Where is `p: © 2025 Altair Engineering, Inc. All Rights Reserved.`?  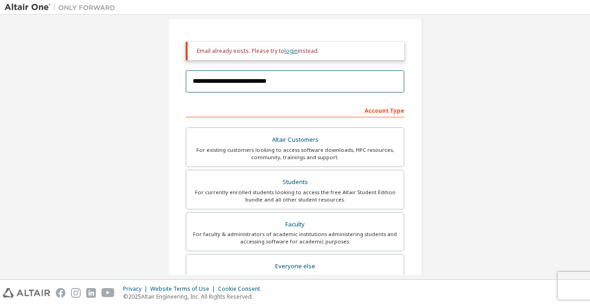 p: © 2025 Altair Engineering, Inc. All Rights Reserved. is located at coordinates (194, 297).